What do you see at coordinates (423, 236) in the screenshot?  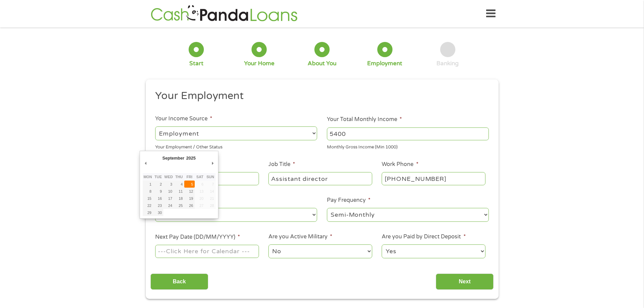 I see `label: Are you Paid by Direct Deposit` at bounding box center [423, 236].